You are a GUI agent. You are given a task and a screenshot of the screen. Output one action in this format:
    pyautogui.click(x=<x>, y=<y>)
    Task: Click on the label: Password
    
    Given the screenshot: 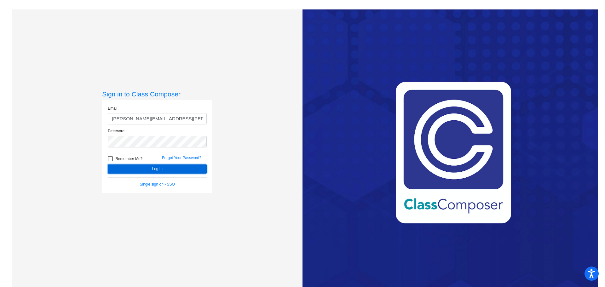 What is the action you would take?
    pyautogui.click(x=116, y=131)
    